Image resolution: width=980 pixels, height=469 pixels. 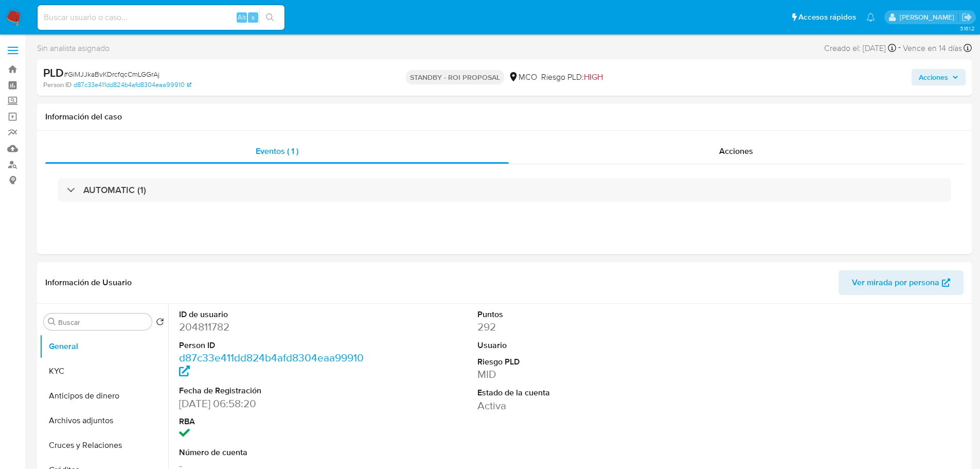 I want to click on span: Eventos ( 1 ), so click(x=277, y=151).